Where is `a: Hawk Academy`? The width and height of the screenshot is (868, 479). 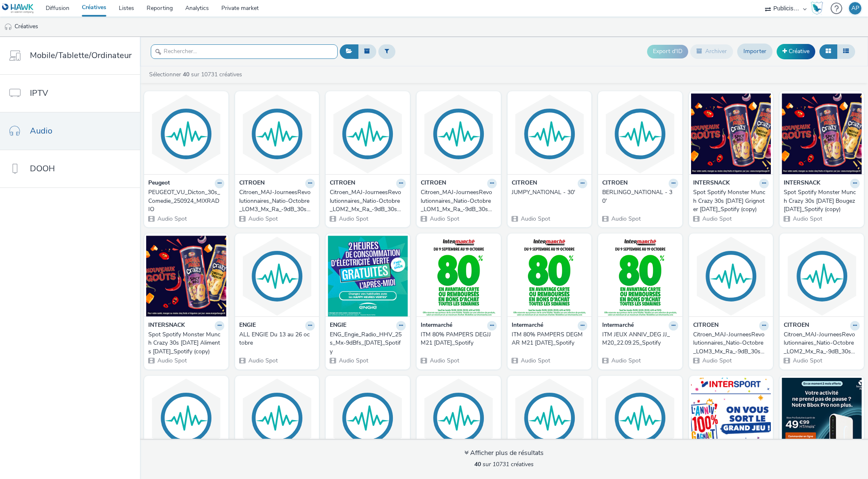
a: Hawk Academy is located at coordinates (819, 8).